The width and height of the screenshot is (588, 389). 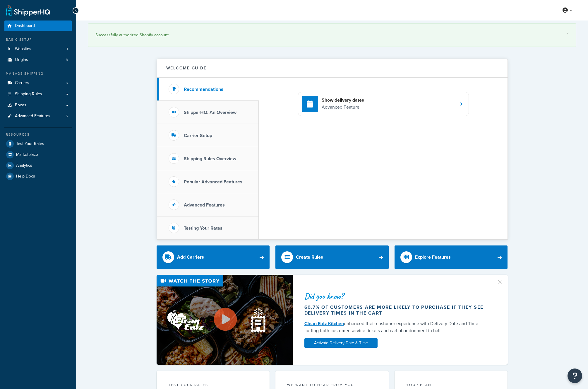 I want to click on div: 60.7% of customers are more likely to purchase if they see delivery times in the cart, so click(x=397, y=310).